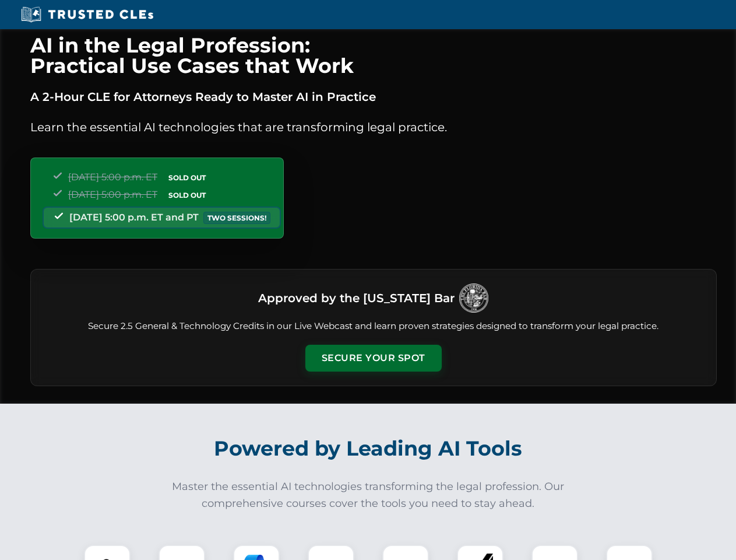 The image size is (736, 560). Describe the element at coordinates (373, 127) in the screenshot. I see `p: Learn the essential AI technologies that are transforming legal practice.` at that location.